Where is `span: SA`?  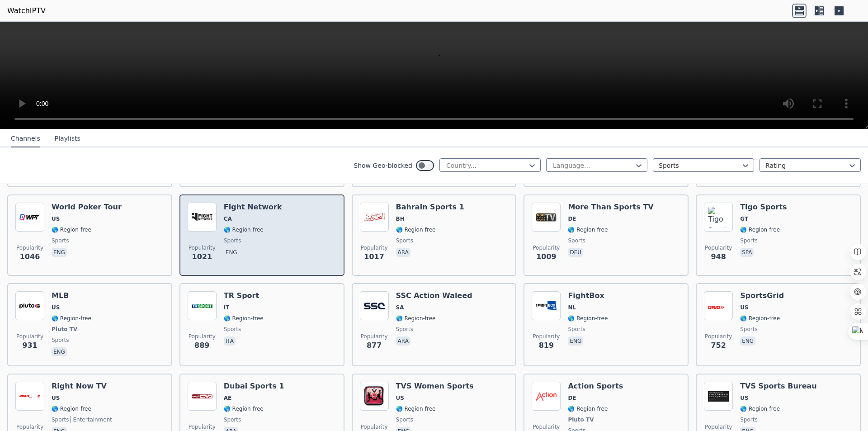
span: SA is located at coordinates (400, 307).